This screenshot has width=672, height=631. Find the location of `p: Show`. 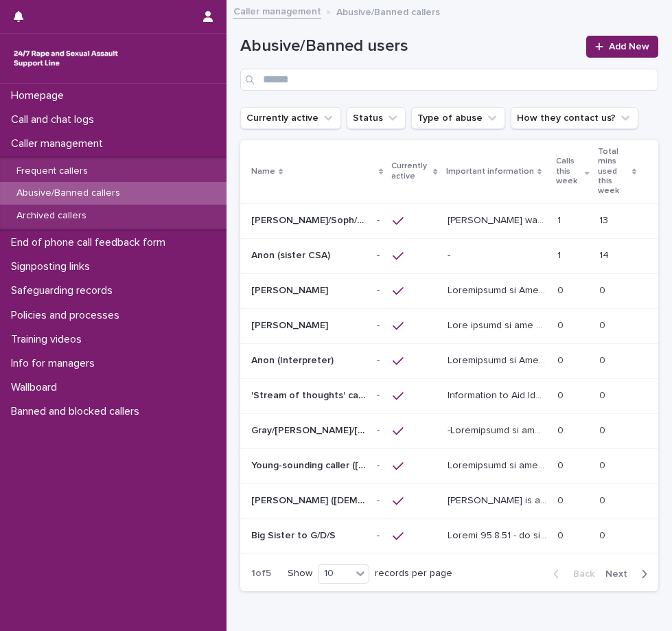

p: Show is located at coordinates (300, 573).